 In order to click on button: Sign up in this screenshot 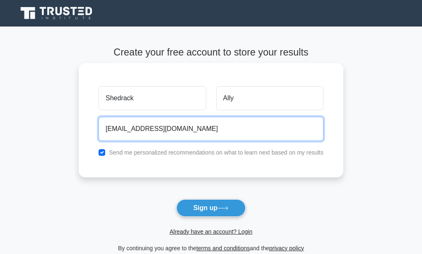, I will do `click(211, 208)`.